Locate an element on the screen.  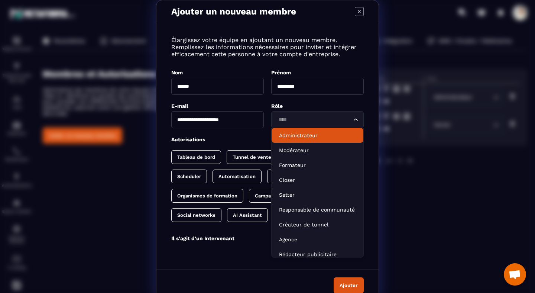
p: Setter is located at coordinates (318, 195).